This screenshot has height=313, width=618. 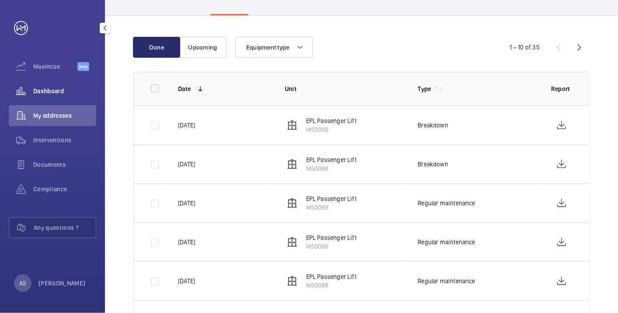 What do you see at coordinates (65, 165) in the screenshot?
I see `span: Documents` at bounding box center [65, 165].